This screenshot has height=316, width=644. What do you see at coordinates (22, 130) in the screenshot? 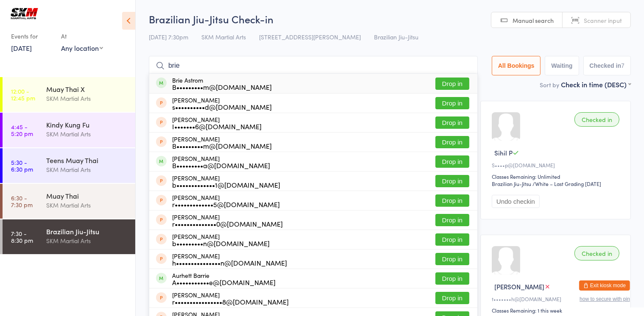
I see `time: 4:45 - 5:20 pm` at bounding box center [22, 130].